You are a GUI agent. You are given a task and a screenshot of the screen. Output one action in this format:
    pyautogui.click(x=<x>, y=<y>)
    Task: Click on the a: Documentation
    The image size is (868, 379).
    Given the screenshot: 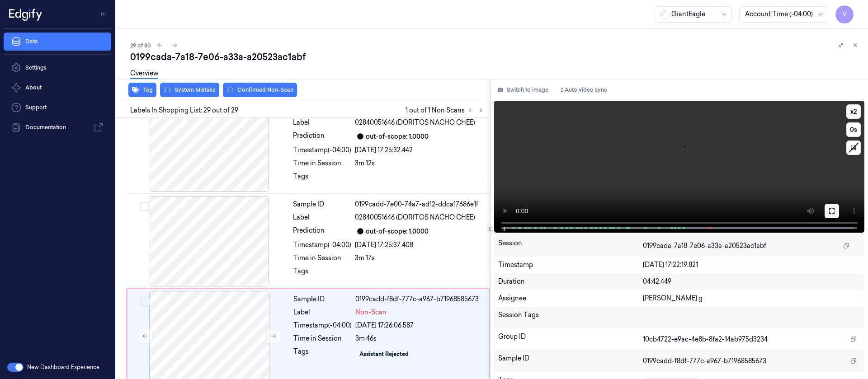 What is the action you would take?
    pyautogui.click(x=57, y=127)
    